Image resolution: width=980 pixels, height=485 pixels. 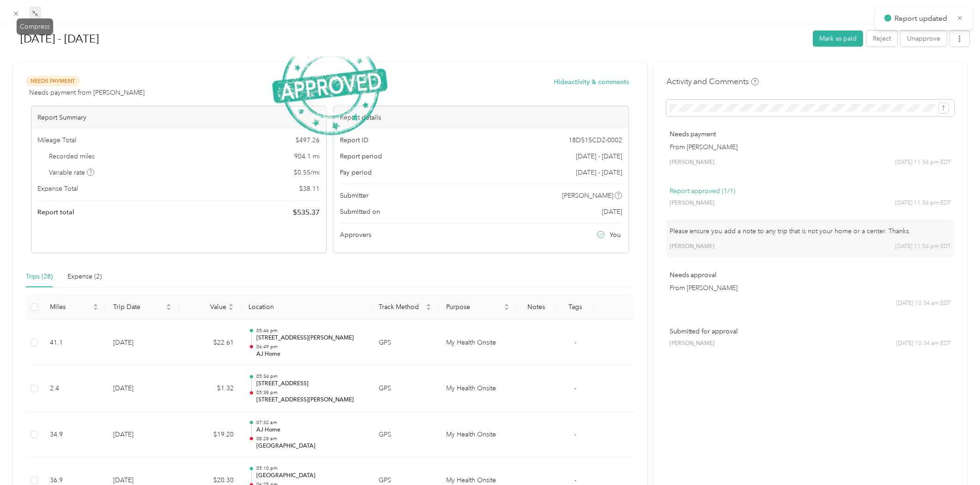 I want to click on button: Reject, so click(x=881, y=38).